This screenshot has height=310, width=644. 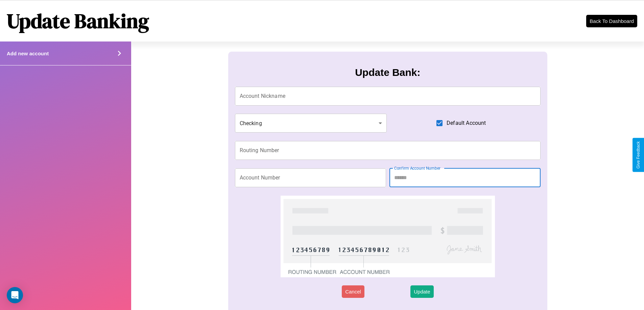 What do you see at coordinates (638, 155) in the screenshot?
I see `div: Give Feedback` at bounding box center [638, 155].